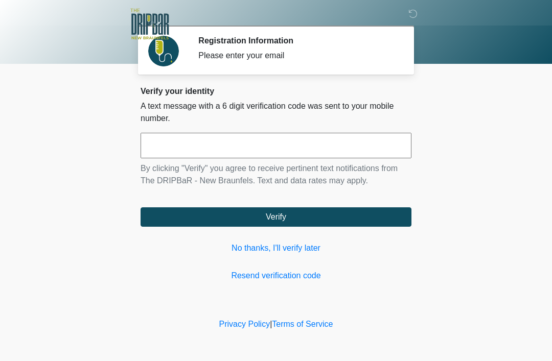  I want to click on a: No thanks, I'll verify later, so click(276, 248).